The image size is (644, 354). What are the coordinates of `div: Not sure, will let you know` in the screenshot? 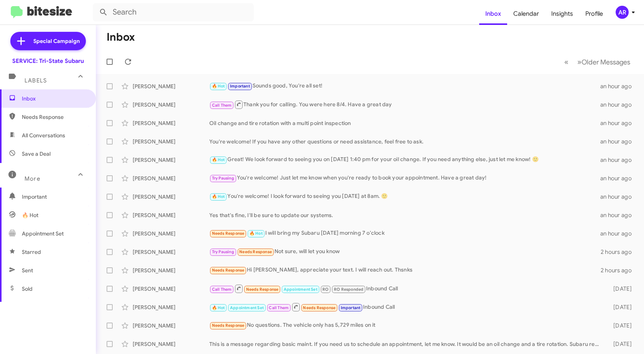 It's located at (405, 252).